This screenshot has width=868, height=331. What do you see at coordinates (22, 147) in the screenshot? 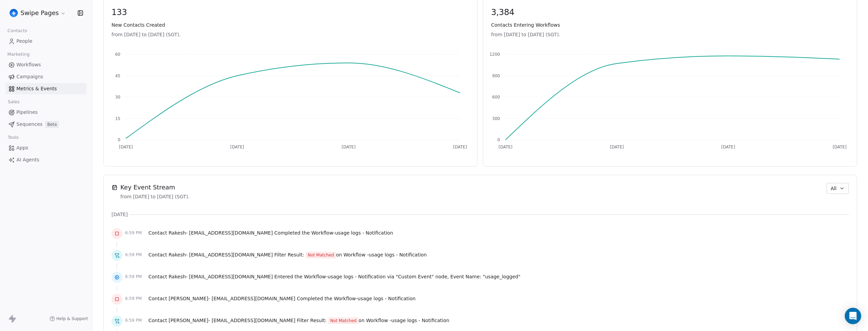
I see `span: Apps` at bounding box center [22, 147].